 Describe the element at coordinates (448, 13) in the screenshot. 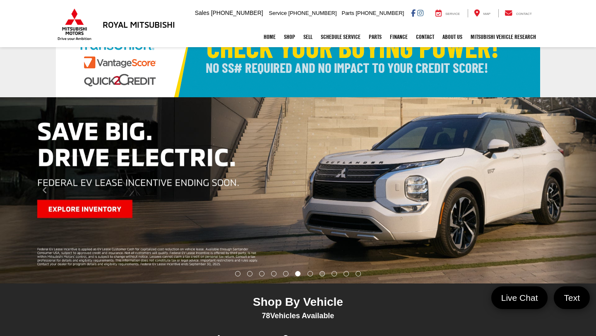

I see `a: Service` at that location.